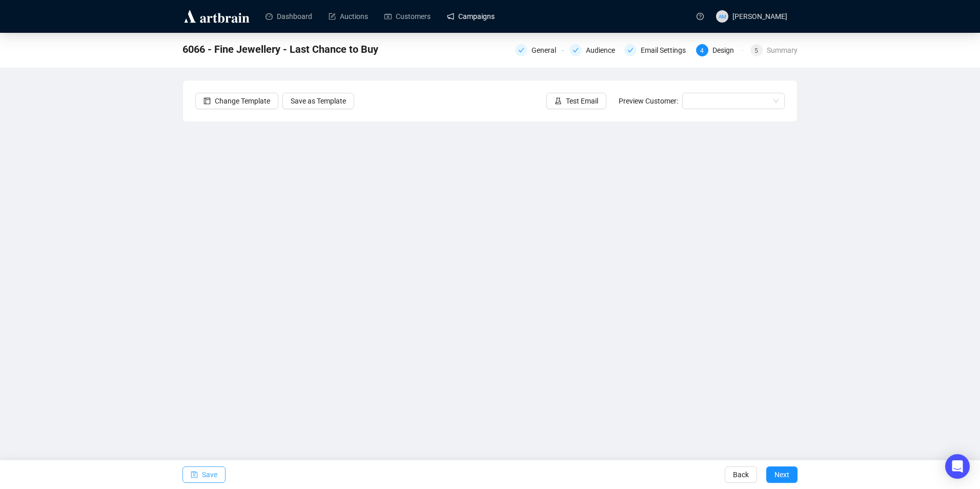 This screenshot has width=980, height=489. What do you see at coordinates (280, 49) in the screenshot?
I see `span: 6066 - Fine Jewellery - Last Chance to Buy` at bounding box center [280, 49].